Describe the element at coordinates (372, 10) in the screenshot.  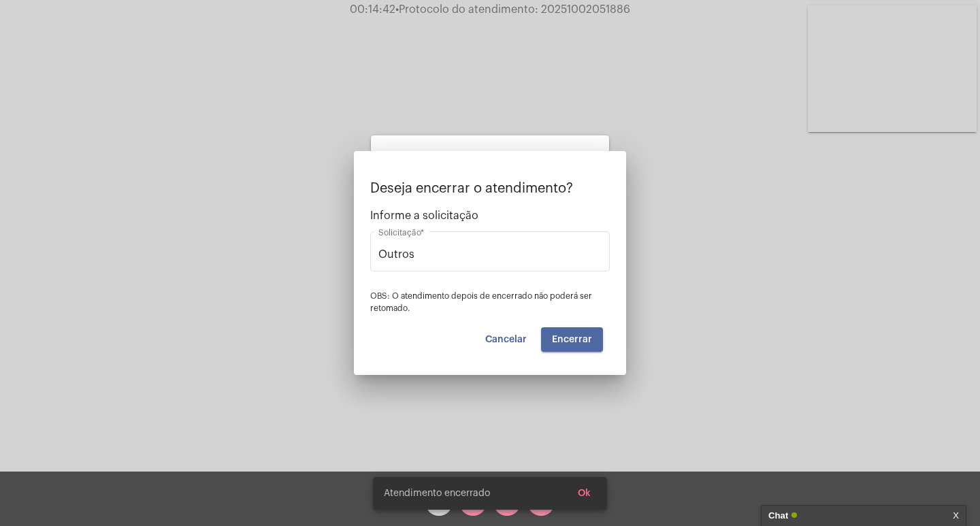
I see `span: 00:14:42` at that location.